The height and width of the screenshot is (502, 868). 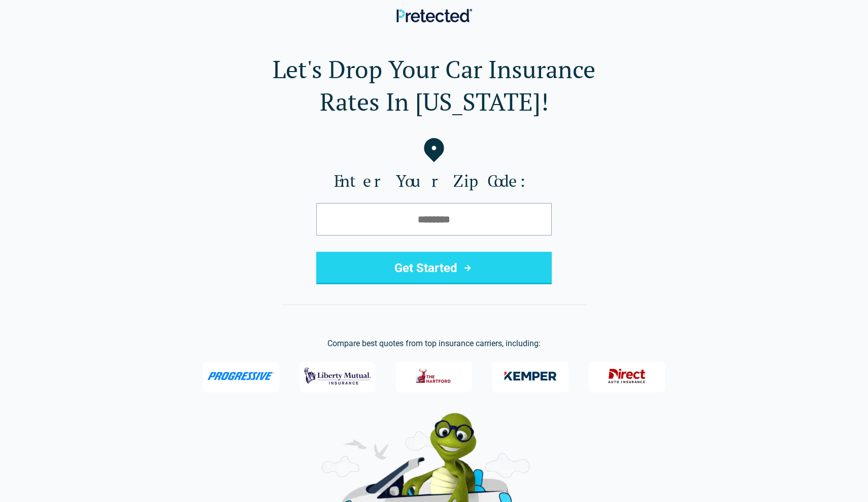 What do you see at coordinates (530, 376) in the screenshot?
I see `img: Kemper` at bounding box center [530, 376].